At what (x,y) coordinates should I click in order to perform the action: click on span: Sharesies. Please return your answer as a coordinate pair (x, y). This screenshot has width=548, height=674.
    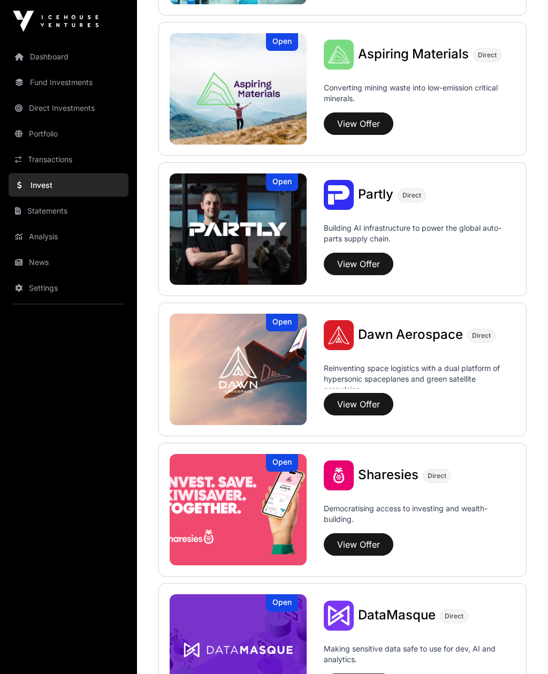
    Looking at the image, I should click on (388, 475).